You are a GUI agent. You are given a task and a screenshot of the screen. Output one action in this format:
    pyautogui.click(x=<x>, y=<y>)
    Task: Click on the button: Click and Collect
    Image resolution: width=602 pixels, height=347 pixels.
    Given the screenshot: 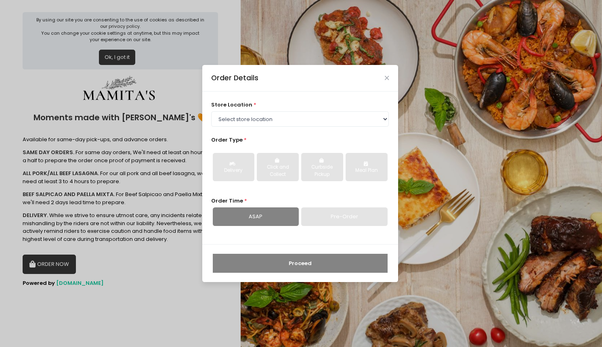 What is the action you would take?
    pyautogui.click(x=277, y=167)
    